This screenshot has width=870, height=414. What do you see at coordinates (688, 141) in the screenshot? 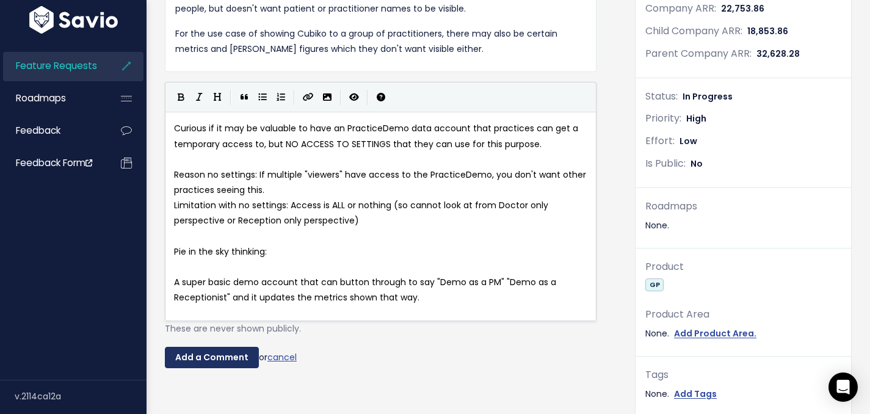
I see `span: Low` at bounding box center [688, 141].